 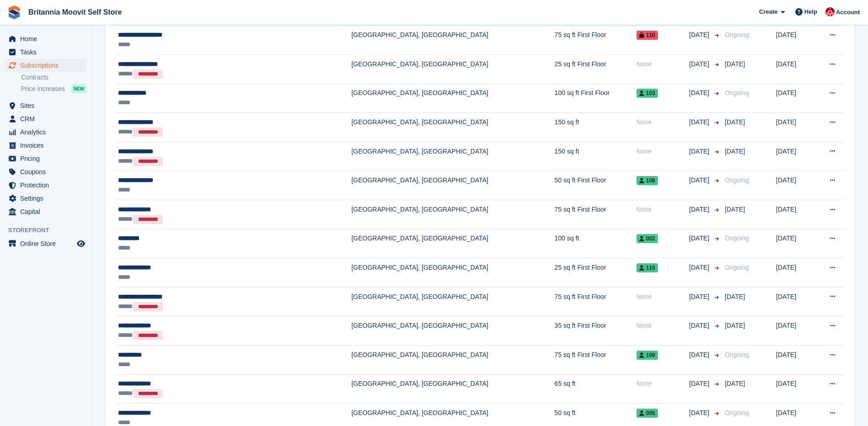 What do you see at coordinates (595, 98) in the screenshot?
I see `td: 100 sq ft First Floor` at bounding box center [595, 98].